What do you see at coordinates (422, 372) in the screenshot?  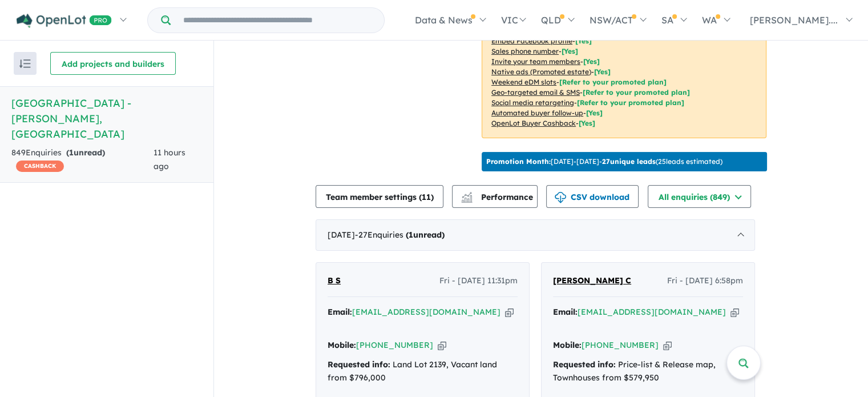 I see `div: Land Lot 2139, Vacant land from $796,000` at bounding box center [422, 372].